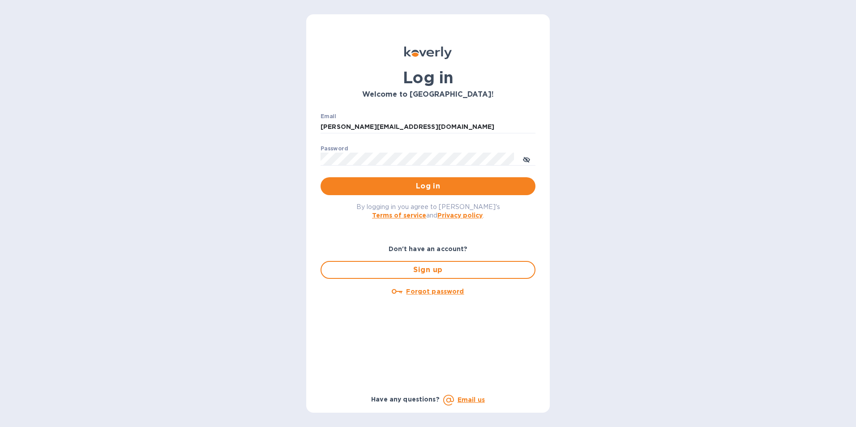  I want to click on a: Terms of service, so click(399, 215).